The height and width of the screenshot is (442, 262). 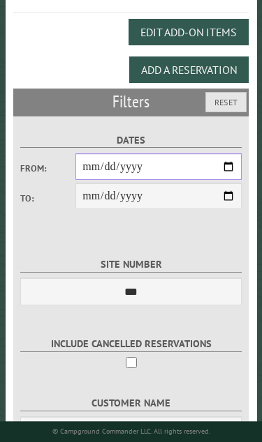 What do you see at coordinates (130, 403) in the screenshot?
I see `label: Customer Name` at bounding box center [130, 403].